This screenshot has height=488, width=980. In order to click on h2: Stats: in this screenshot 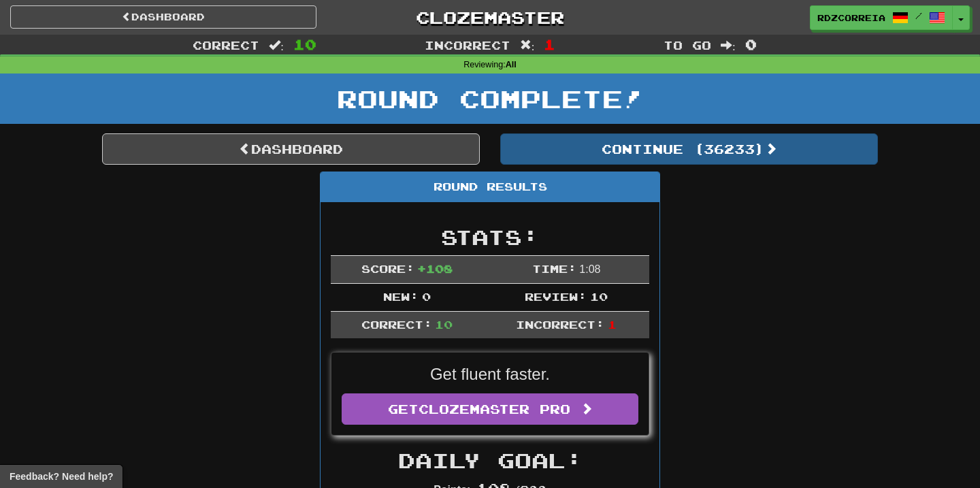, I will do `click(490, 237)`.